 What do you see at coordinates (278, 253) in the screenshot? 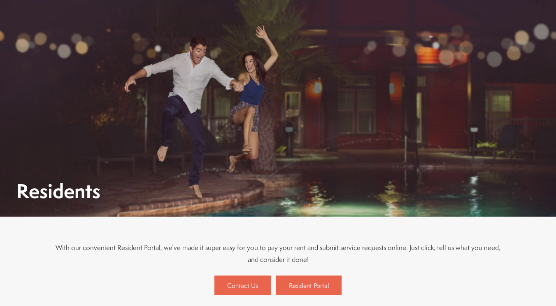
I see `p: With our convenient Resident Portal, we’ve made it super easy for you to pay your rent and submit...` at bounding box center [278, 253].